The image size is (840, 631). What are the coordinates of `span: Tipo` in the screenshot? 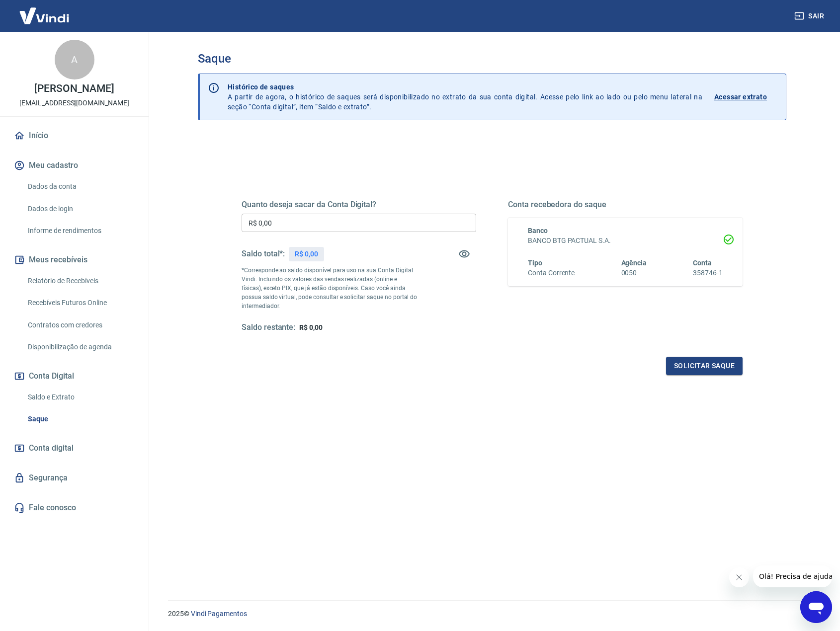 It's located at (534, 263).